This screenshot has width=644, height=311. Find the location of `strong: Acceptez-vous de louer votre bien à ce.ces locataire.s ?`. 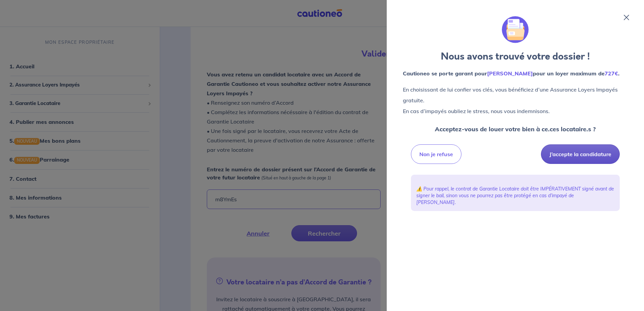

strong: Acceptez-vous de louer votre bien à ce.ces locataire.s ? is located at coordinates (515, 129).